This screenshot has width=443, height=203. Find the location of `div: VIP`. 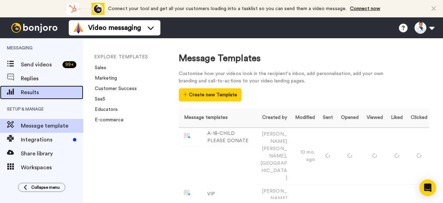

div: VIP is located at coordinates (211, 194).